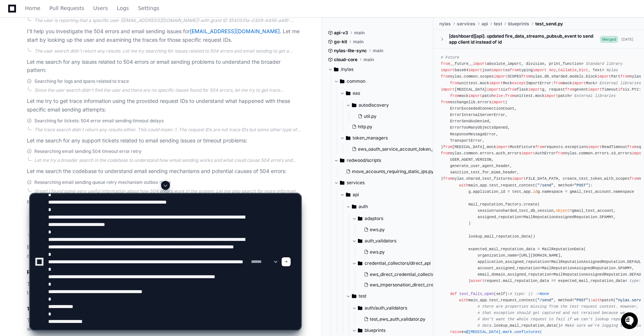 The image size is (644, 336). I want to click on span: Pull Requests, so click(66, 8).